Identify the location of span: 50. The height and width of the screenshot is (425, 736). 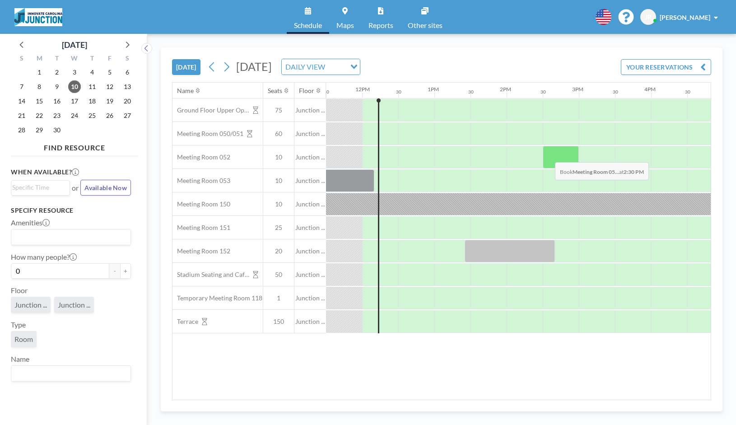
(279, 274).